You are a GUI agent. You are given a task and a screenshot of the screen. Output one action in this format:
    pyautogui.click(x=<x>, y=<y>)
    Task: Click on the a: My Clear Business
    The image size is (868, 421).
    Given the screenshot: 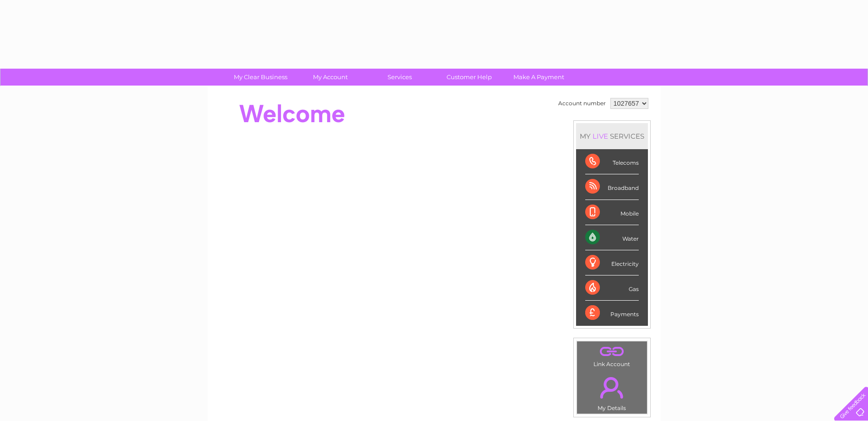 What is the action you would take?
    pyautogui.click(x=260, y=77)
    